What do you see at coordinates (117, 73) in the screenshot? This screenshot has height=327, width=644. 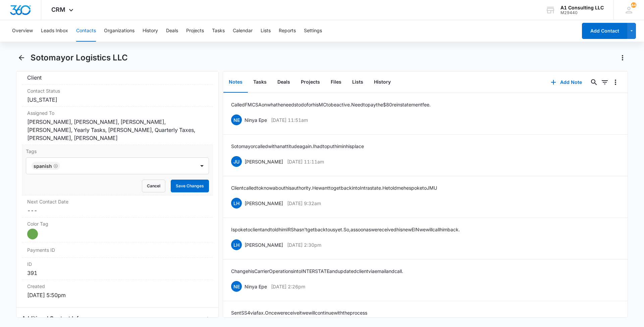 I see `div: Contact TypeClient` at bounding box center [117, 73].